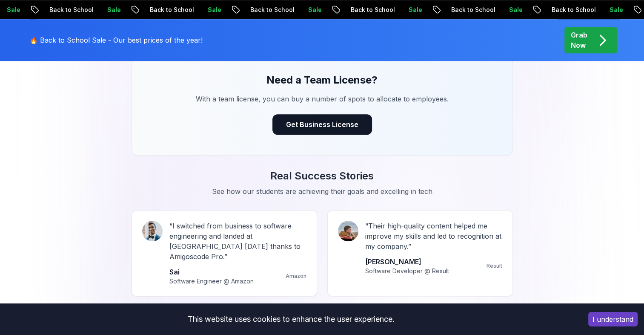 The height and width of the screenshot is (335, 644). Describe the element at coordinates (291, 319) in the screenshot. I see `div: This website uses cookies to enhance the user experience.` at that location.